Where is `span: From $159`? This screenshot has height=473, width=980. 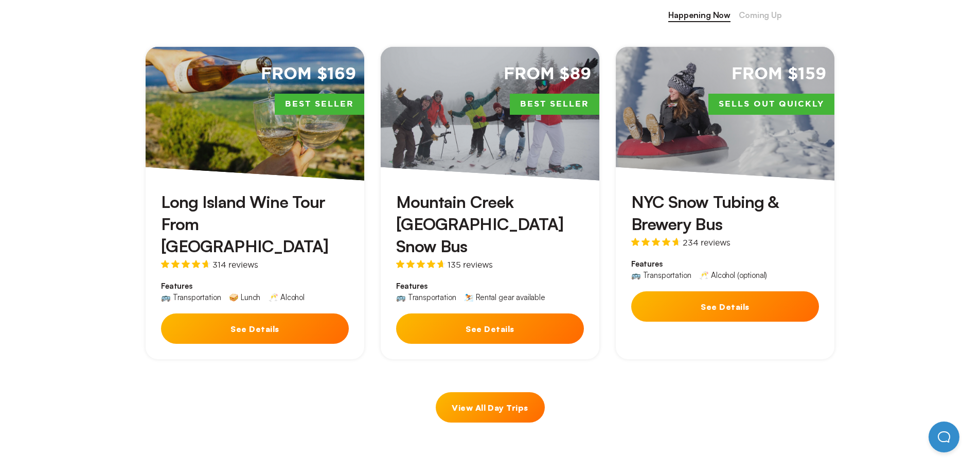
span: From $159 is located at coordinates (779, 74).